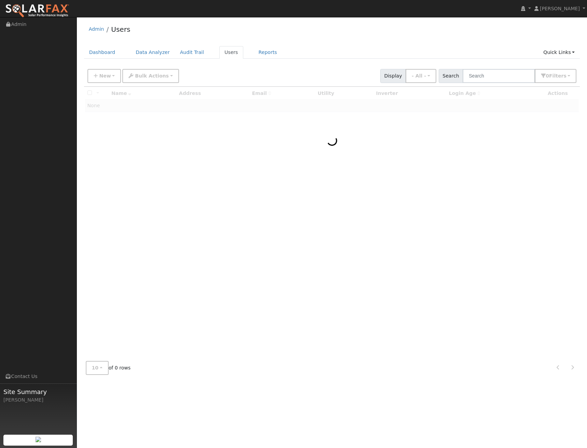  What do you see at coordinates (97, 368) in the screenshot?
I see `button: 10` at bounding box center [97, 368].